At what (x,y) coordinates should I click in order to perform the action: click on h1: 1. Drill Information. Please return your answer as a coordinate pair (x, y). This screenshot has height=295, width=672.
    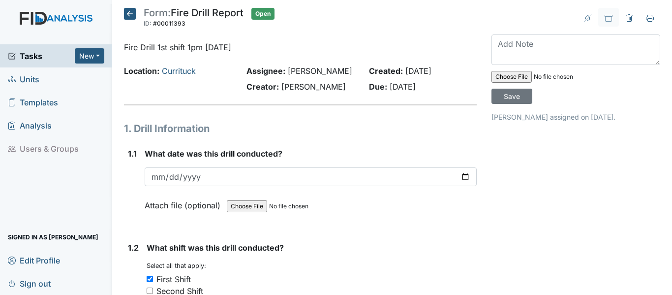
    Looking at the image, I should click on (300, 128).